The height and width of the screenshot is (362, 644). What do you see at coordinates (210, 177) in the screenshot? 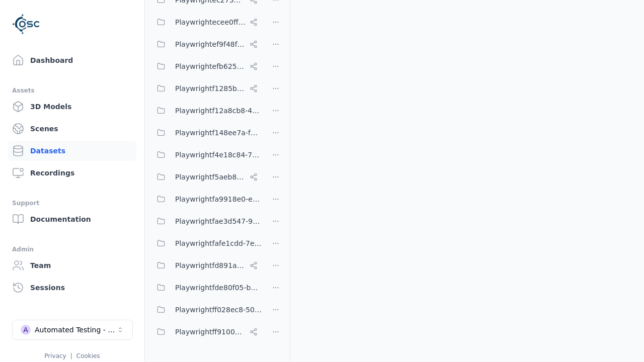
I see `span: Playwrightf5aeb831-9105-46b5-9a9b-c943ac435ad3` at bounding box center [210, 177].